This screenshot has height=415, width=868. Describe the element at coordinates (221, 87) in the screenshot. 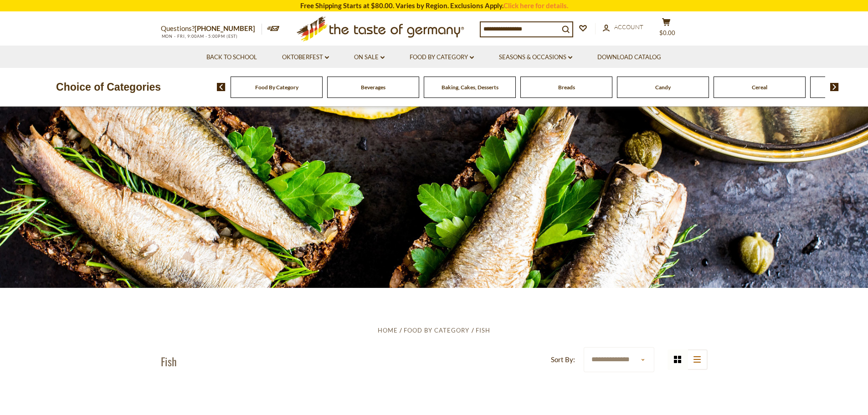

I see `img: previous arrow` at that location.